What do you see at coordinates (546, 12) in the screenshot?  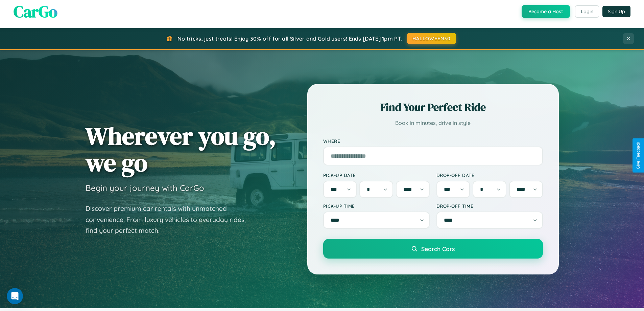 I see `button: Become a Host` at bounding box center [546, 12].